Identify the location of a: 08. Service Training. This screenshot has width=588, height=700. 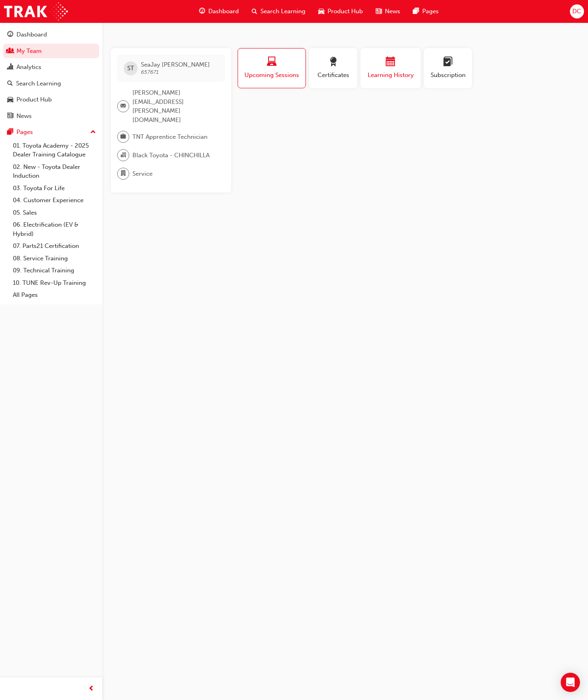
(54, 259).